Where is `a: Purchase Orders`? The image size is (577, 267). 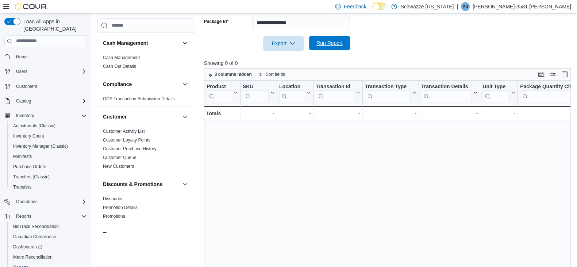 a: Purchase Orders is located at coordinates (30, 167).